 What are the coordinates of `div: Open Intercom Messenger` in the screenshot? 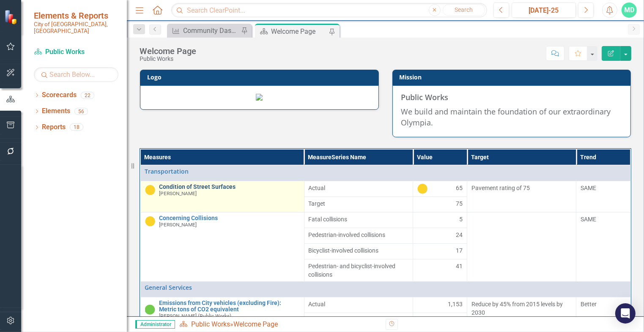 It's located at (625, 313).